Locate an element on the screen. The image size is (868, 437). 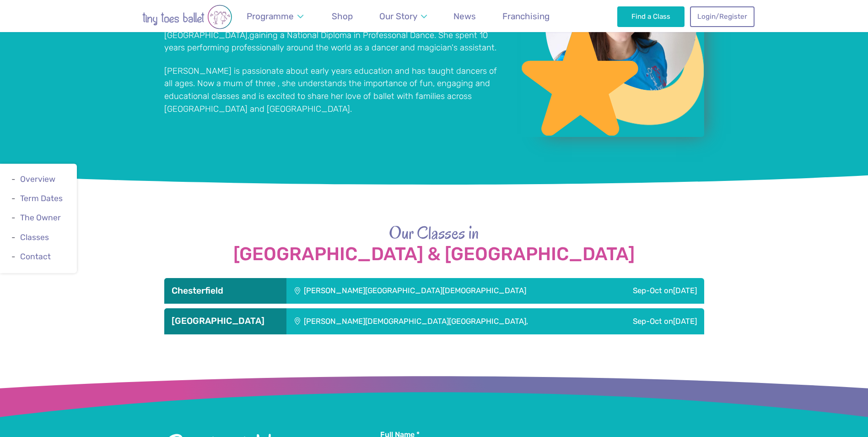
a: Login/Register is located at coordinates (722, 17).